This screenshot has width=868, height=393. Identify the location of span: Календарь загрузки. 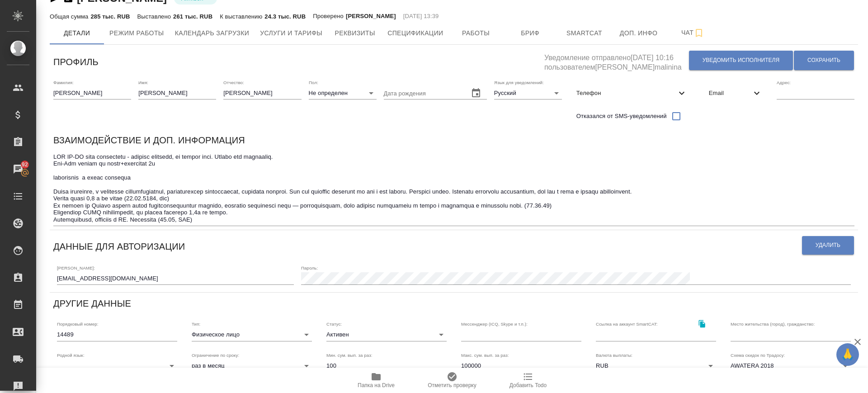
(212, 33).